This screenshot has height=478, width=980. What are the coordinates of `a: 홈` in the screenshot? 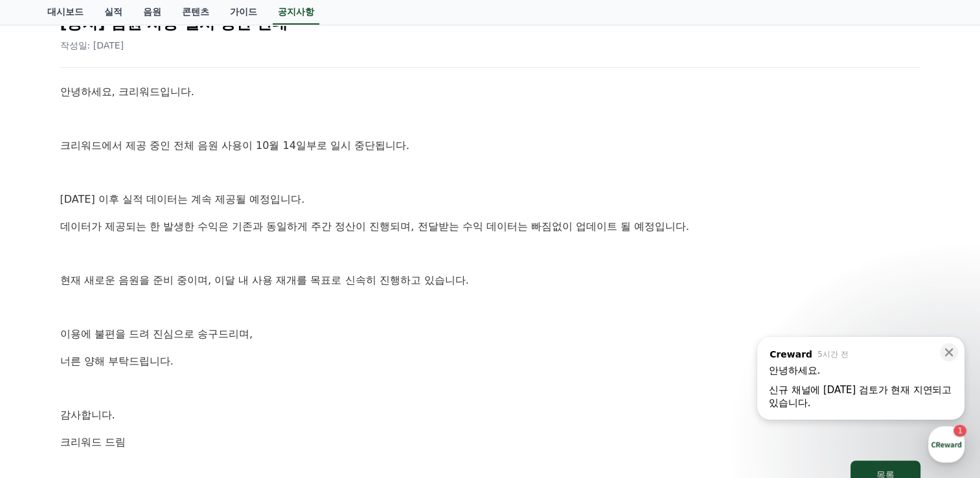 It's located at (45, 387).